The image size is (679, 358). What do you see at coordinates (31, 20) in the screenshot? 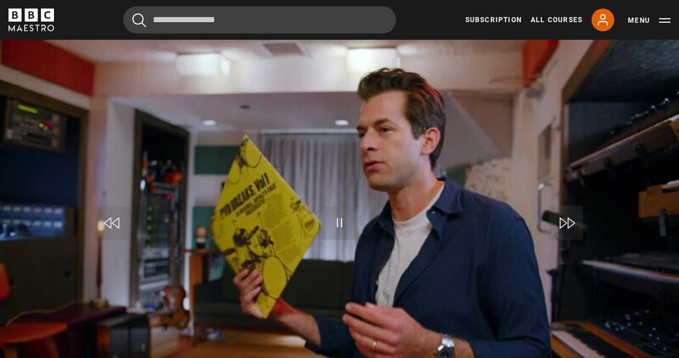
I see `svg: BBC Maestro` at bounding box center [31, 20].